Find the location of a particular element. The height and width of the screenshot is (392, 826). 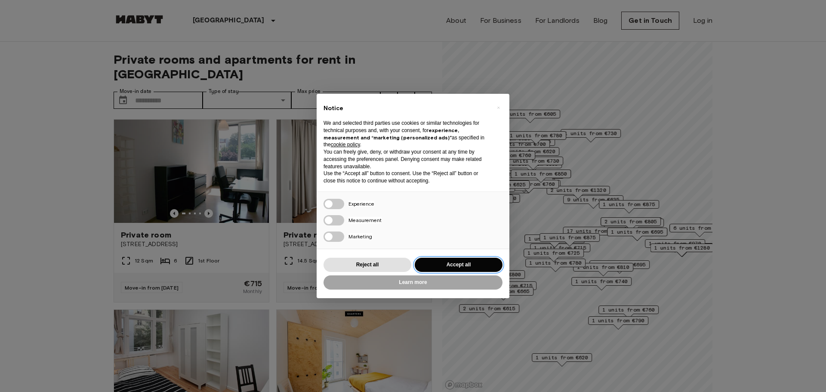

span: Measurement is located at coordinates (365, 220).